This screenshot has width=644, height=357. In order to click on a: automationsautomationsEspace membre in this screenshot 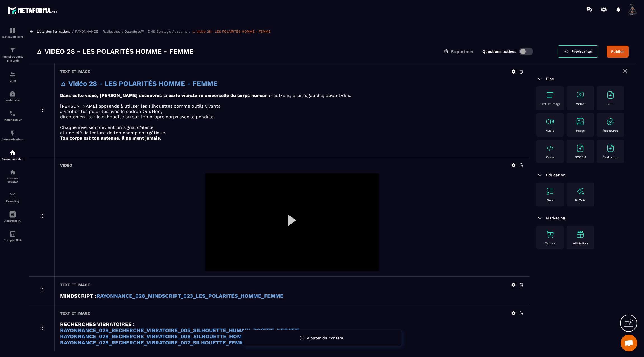, I will do `click(12, 155)`.